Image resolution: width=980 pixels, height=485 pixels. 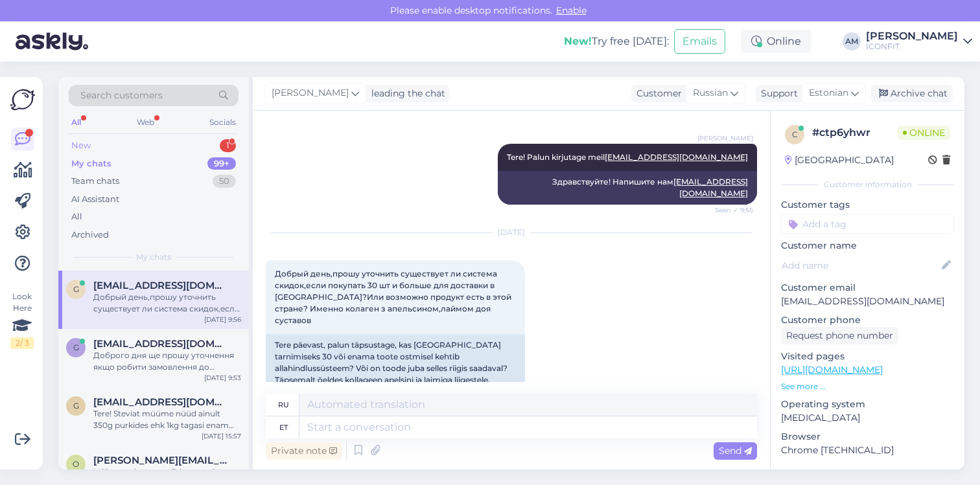 What do you see at coordinates (868, 246) in the screenshot?
I see `p: Customer name` at bounding box center [868, 246].